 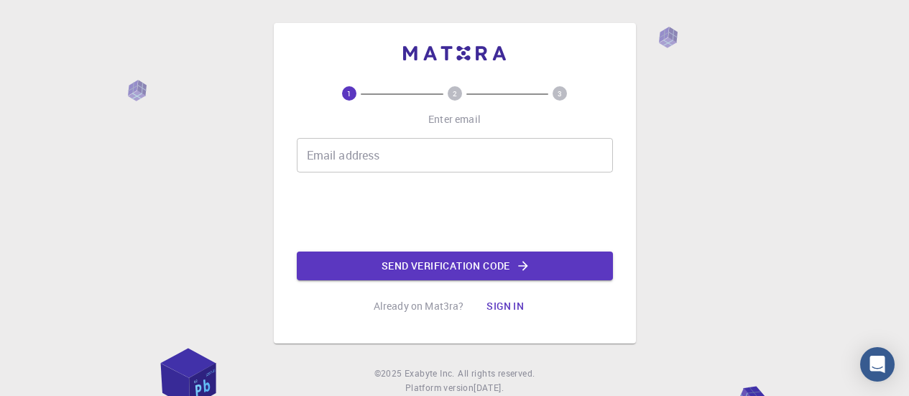 What do you see at coordinates (439, 388) in the screenshot?
I see `span: Platform version` at bounding box center [439, 388].